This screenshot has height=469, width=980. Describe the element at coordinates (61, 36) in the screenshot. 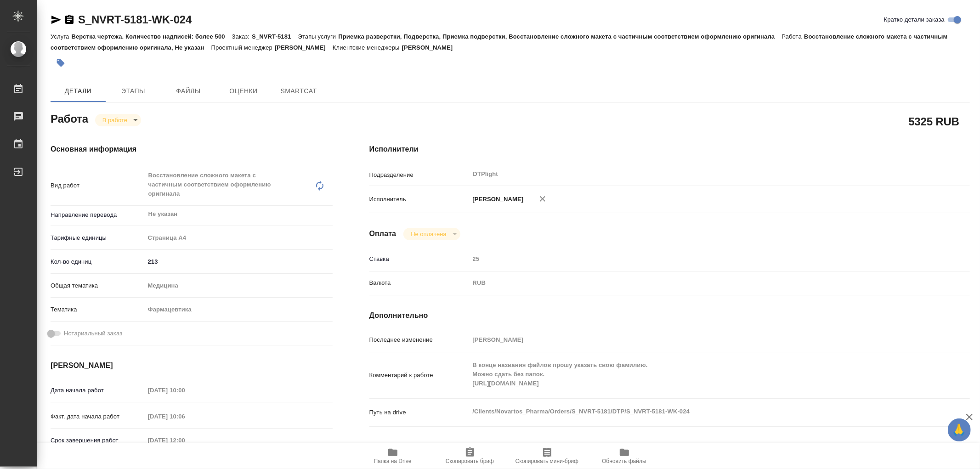

I see `p: Услуга` at that location.